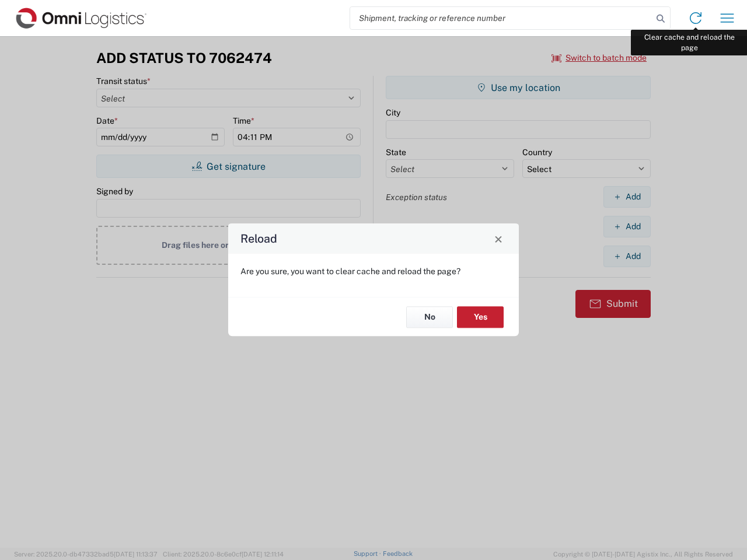  What do you see at coordinates (259, 239) in the screenshot?
I see `h4: Reload` at bounding box center [259, 239].